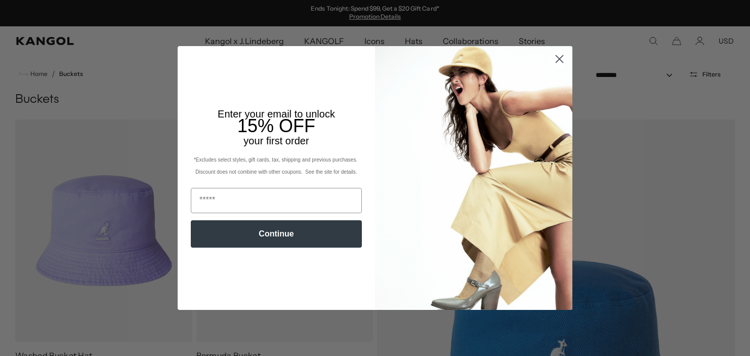 Image resolution: width=750 pixels, height=356 pixels. Describe the element at coordinates (276, 141) in the screenshot. I see `span: your first order` at that location.